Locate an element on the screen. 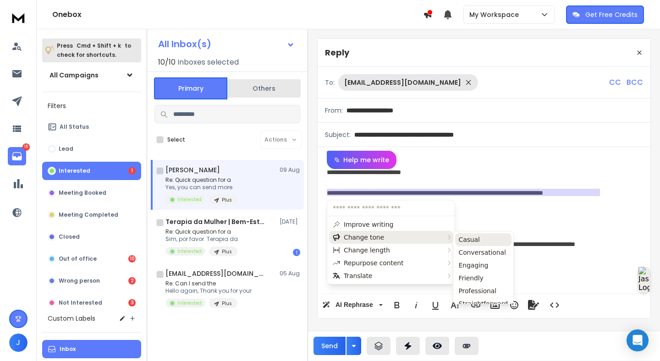 This screenshot has width=660, height=361. img: logo is located at coordinates (18, 17).